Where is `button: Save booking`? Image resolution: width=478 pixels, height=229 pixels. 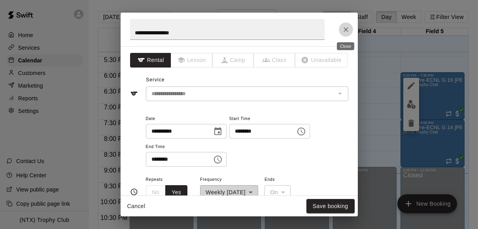 button: Save booking is located at coordinates (331, 207).